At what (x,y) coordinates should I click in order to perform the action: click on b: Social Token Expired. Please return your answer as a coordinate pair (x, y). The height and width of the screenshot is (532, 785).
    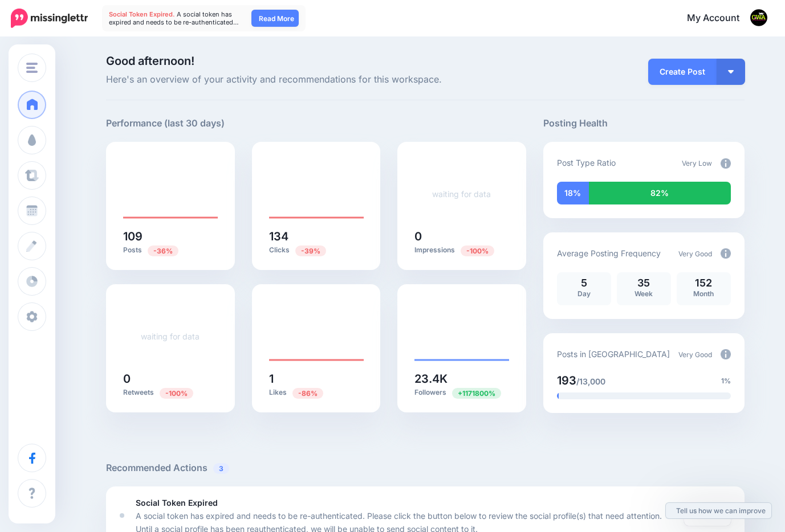
    Looking at the image, I should click on (176, 502).